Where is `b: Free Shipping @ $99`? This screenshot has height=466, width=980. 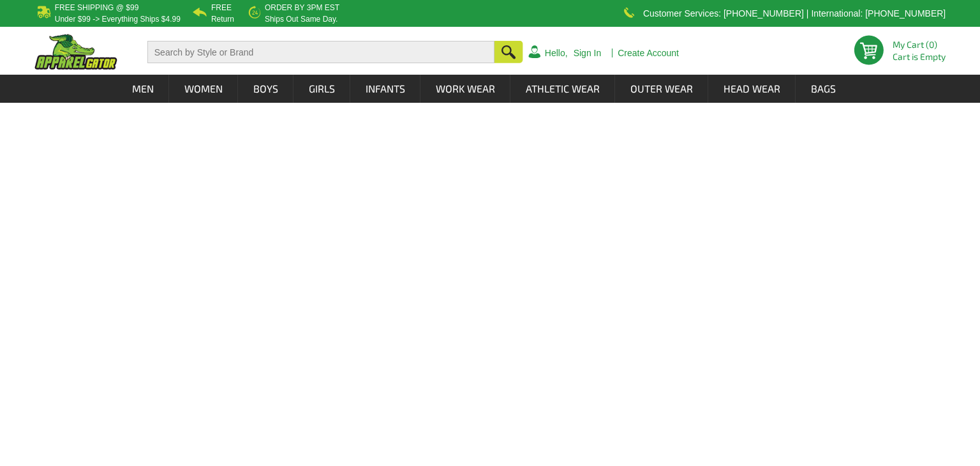 b: Free Shipping @ $99 is located at coordinates (97, 8).